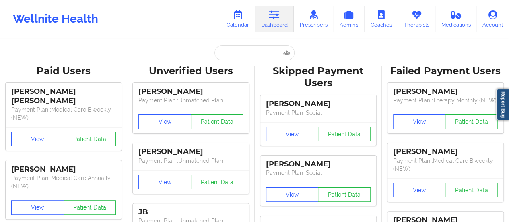 The image size is (509, 222). Describe the element at coordinates (238, 19) in the screenshot. I see `a: Calendar` at that location.